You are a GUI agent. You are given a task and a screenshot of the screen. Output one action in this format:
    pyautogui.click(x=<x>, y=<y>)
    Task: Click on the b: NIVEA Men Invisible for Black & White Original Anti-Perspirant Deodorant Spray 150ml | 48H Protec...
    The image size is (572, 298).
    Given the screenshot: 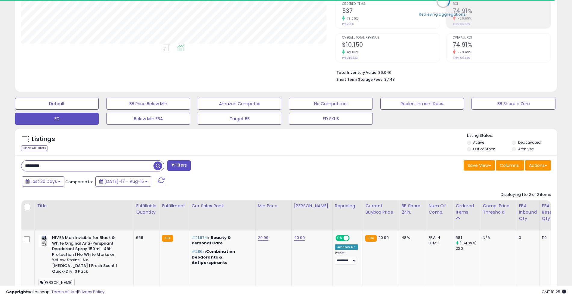 What is the action you would take?
    pyautogui.click(x=88, y=255)
    